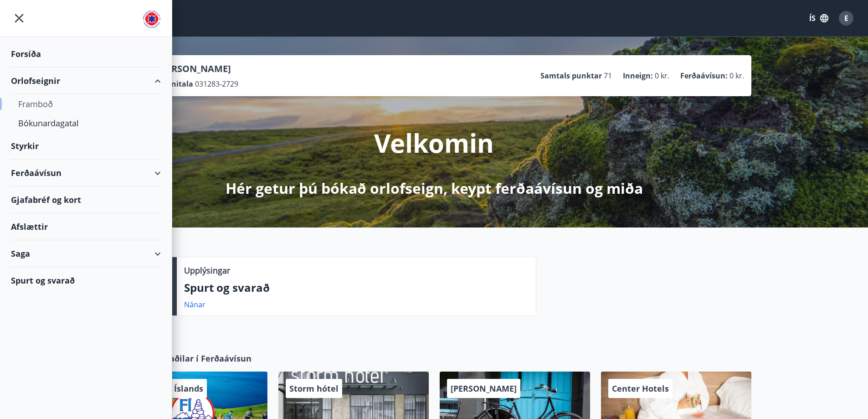  I want to click on div: Afslættir, so click(86, 227).